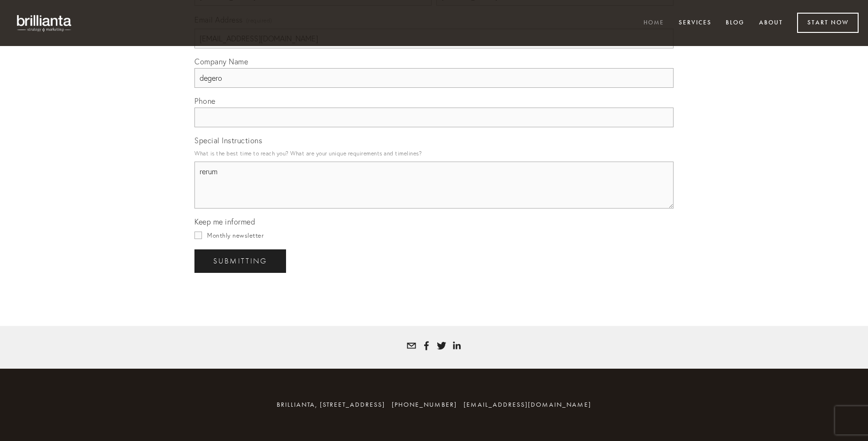 This screenshot has height=441, width=868. Describe the element at coordinates (654, 23) in the screenshot. I see `a: Home` at that location.